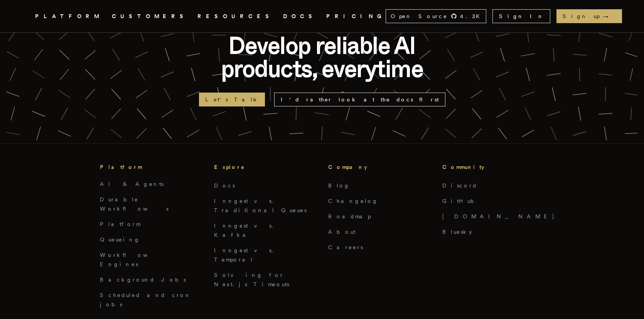 Image resolution: width=644 pixels, height=319 pixels. I want to click on a: GitHub, so click(460, 201).